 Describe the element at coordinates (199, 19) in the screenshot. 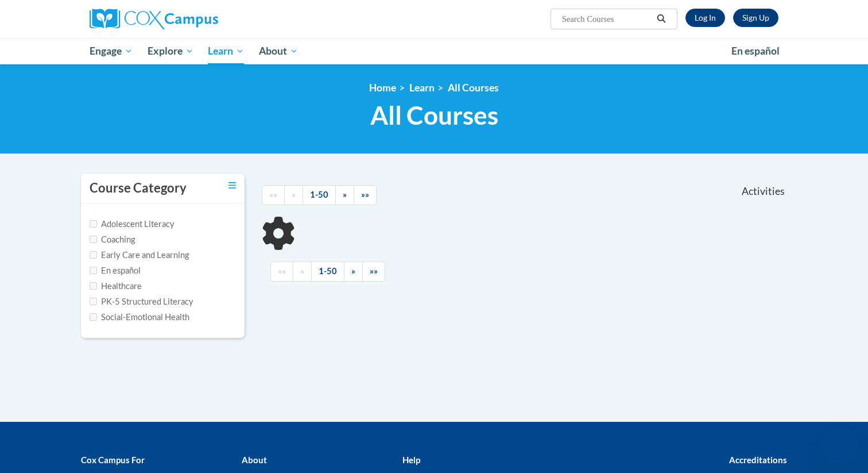

I see `a: Cox Campus` at that location.